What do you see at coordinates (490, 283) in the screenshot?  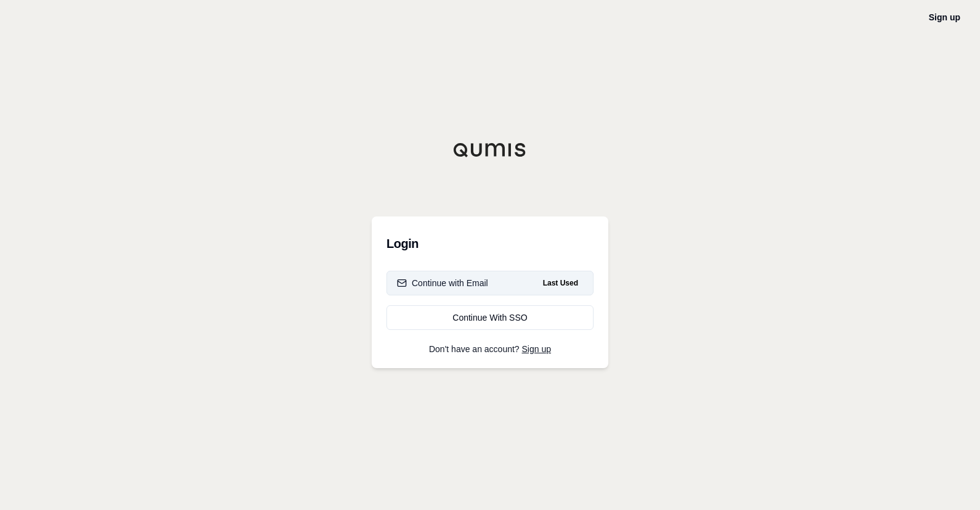 I see `button: Continue with EmailLast Used` at bounding box center [490, 283].